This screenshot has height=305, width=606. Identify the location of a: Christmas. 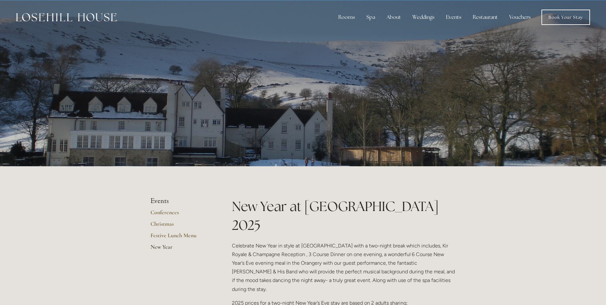
(181, 226).